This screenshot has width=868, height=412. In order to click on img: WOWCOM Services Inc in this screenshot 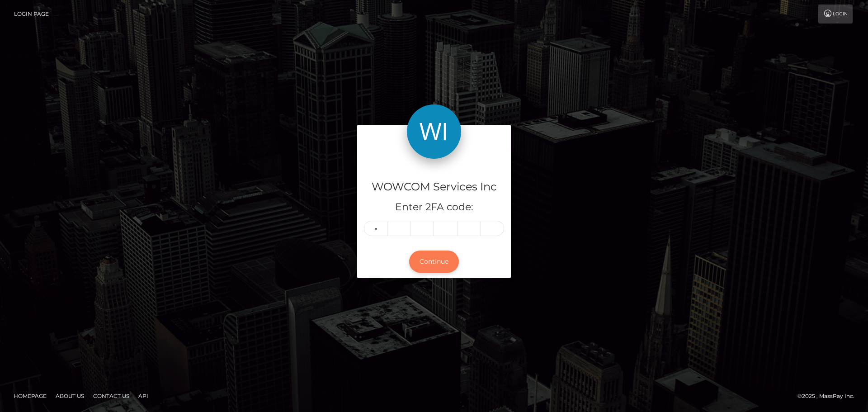, I will do `click(434, 131)`.